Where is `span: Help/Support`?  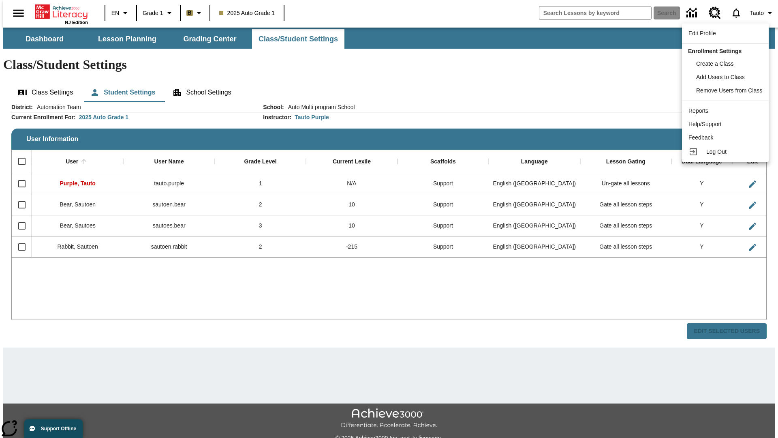
span: Help/Support is located at coordinates (705, 124).